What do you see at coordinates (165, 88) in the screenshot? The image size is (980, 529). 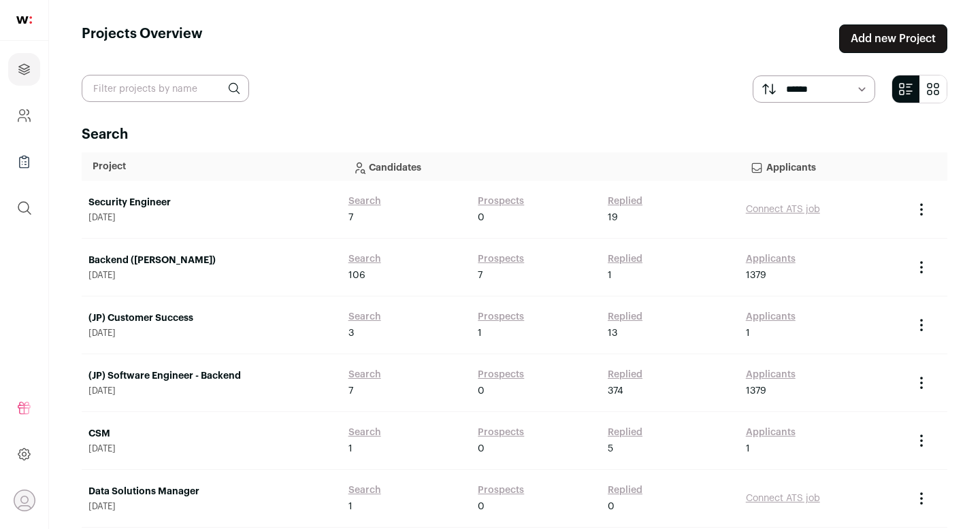 I see `input: Filter projects by name` at bounding box center [165, 88].